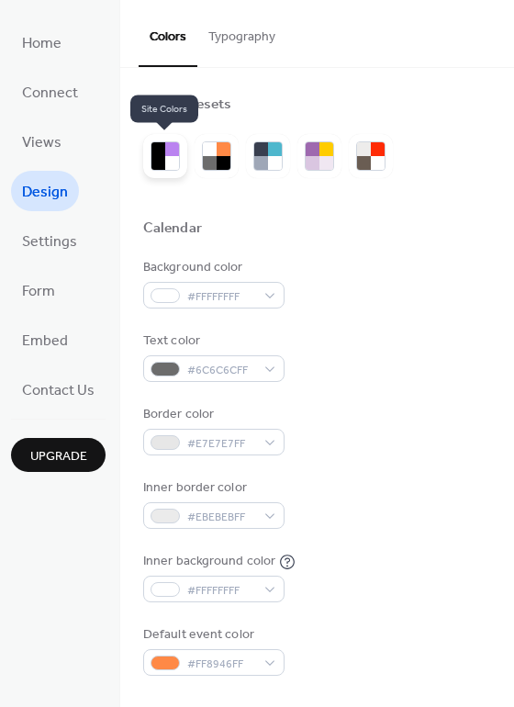 Image resolution: width=514 pixels, height=707 pixels. Describe the element at coordinates (58, 389) in the screenshot. I see `a: Contact Us` at that location.